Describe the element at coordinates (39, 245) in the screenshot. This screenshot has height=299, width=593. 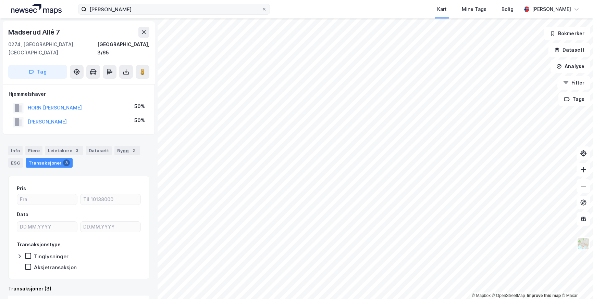
I see `div: Transaksjonstype` at that location.